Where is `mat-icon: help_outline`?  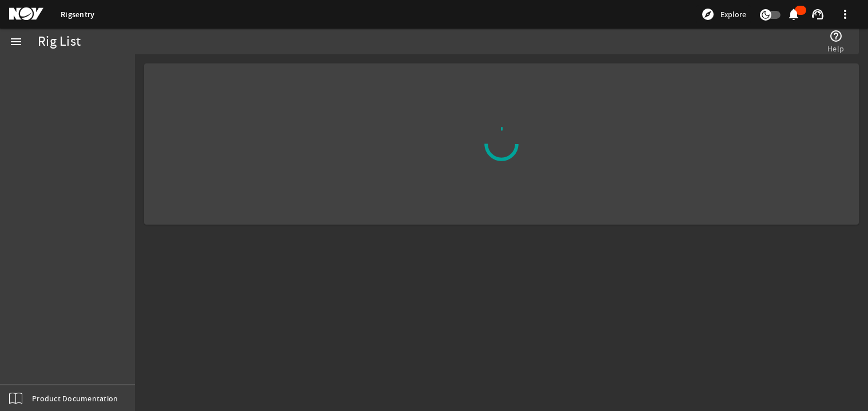
mat-icon: help_outline is located at coordinates (836, 36).